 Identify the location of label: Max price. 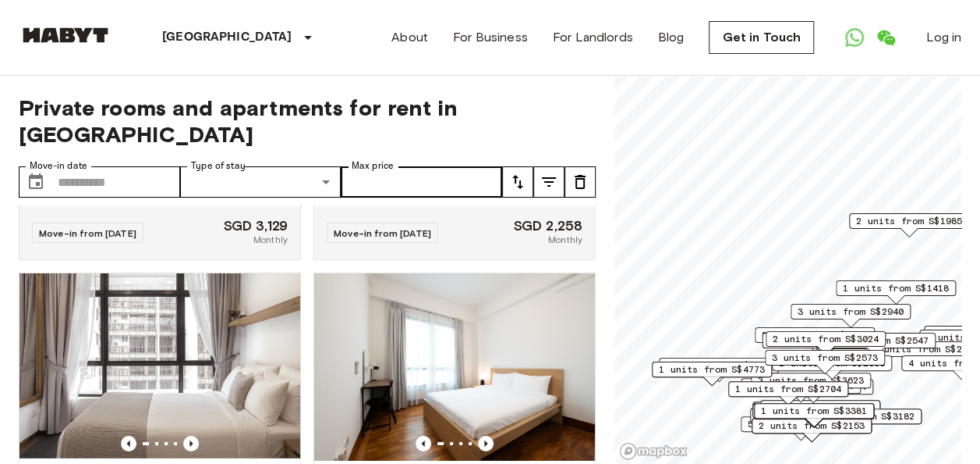
(373, 165).